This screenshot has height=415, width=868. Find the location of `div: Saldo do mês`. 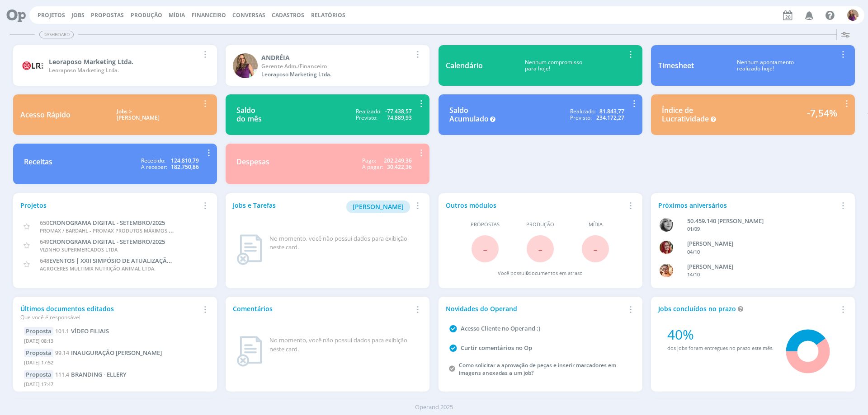

div: Saldo do mês is located at coordinates (249, 115).